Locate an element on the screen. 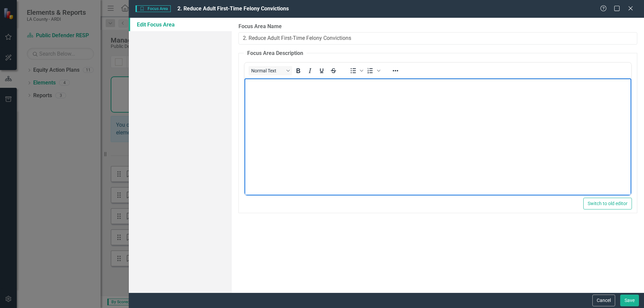 The image size is (644, 308). div: Numbered list is located at coordinates (373, 71).